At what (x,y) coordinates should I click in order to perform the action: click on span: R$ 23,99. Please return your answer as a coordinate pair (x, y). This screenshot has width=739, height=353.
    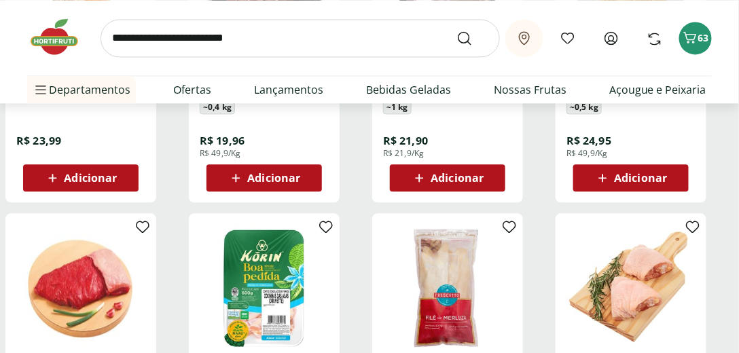
    Looking at the image, I should click on (39, 141).